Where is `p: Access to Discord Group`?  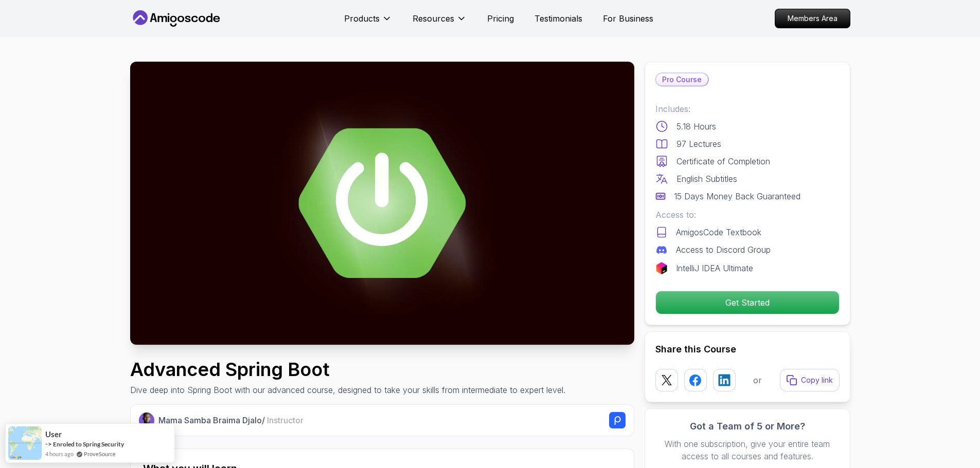
p: Access to Discord Group is located at coordinates (723, 250).